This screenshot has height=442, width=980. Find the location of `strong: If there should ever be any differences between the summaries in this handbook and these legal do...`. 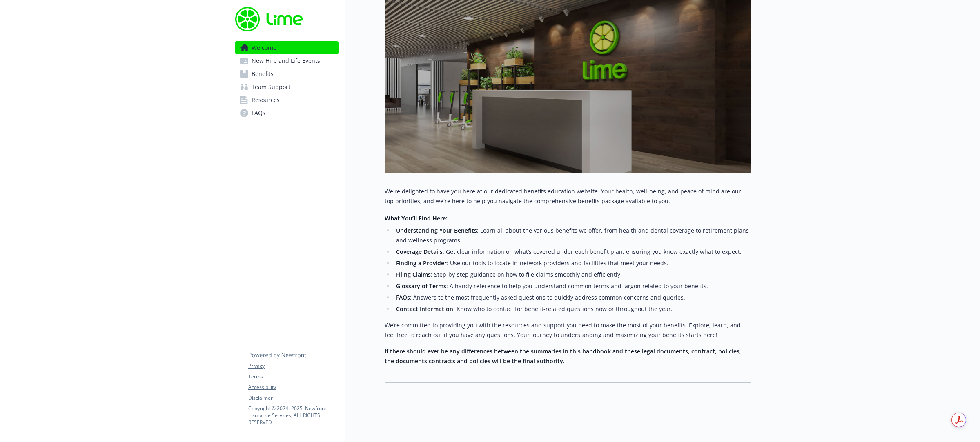

strong: If there should ever be any differences between the summaries in this handbook and these legal do... is located at coordinates (563, 356).